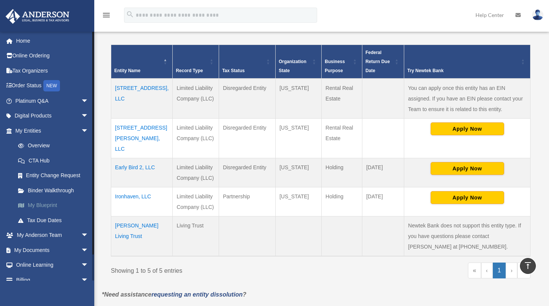  What do you see at coordinates (127, 71) in the screenshot?
I see `span: Entity Name` at bounding box center [127, 71].